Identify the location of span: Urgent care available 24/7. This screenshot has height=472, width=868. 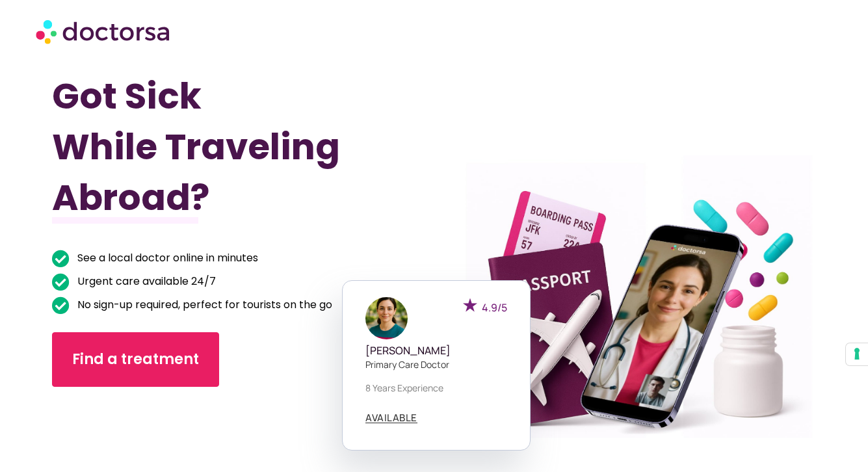
(145, 281).